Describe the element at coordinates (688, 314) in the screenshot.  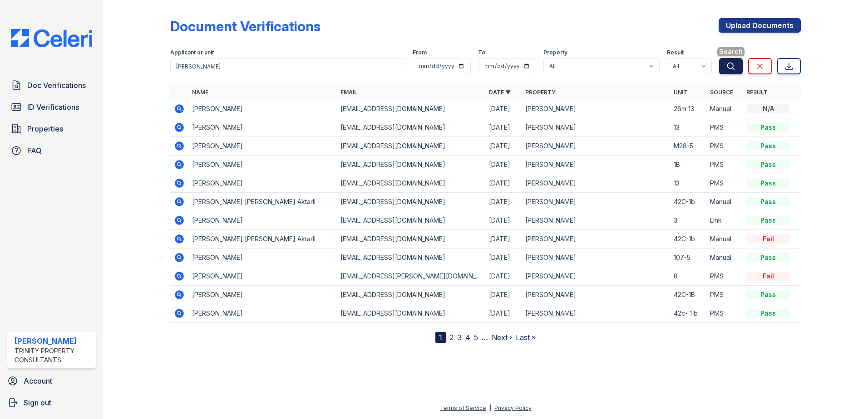
I see `td: 42c- 1 b` at that location.